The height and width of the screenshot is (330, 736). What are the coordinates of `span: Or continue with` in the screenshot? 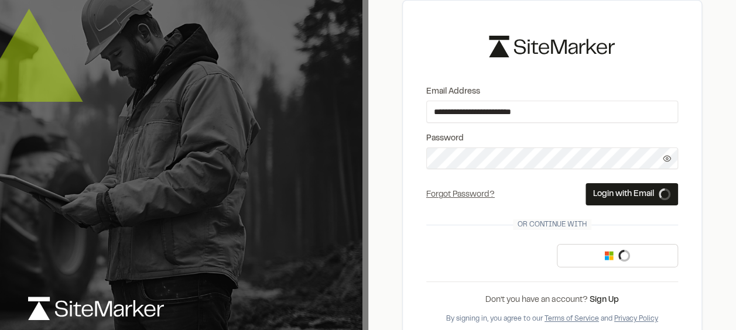 It's located at (552, 225).